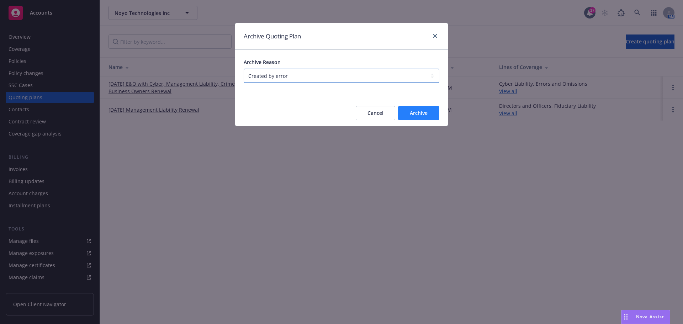 Image resolution: width=683 pixels, height=324 pixels. I want to click on a: close, so click(435, 36).